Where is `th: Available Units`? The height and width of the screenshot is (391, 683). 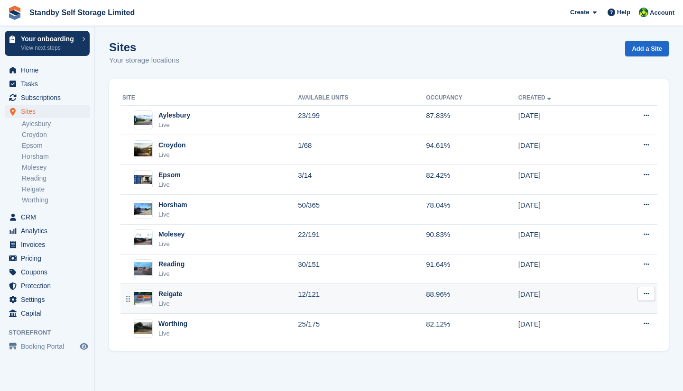
th: Available Units is located at coordinates (362, 98).